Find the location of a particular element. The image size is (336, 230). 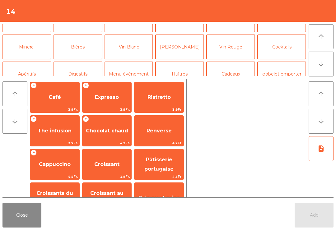

span: Expresso is located at coordinates (107, 97).